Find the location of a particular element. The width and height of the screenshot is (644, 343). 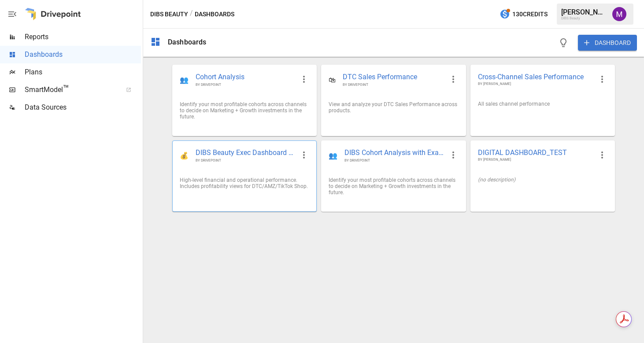

span: DTC Sales Performance is located at coordinates (393, 77).